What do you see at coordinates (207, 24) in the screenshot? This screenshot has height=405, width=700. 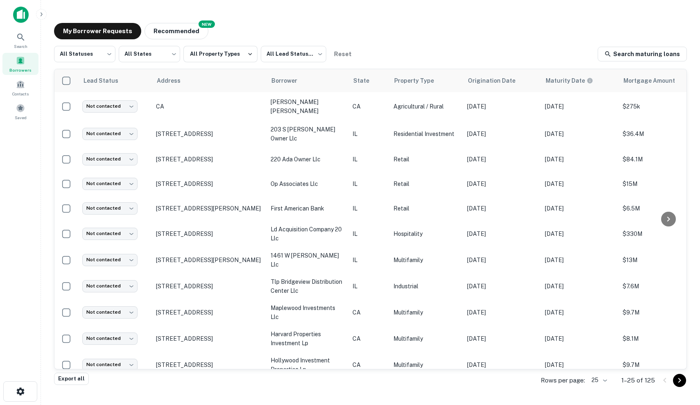 I see `div: NEW` at bounding box center [207, 24].